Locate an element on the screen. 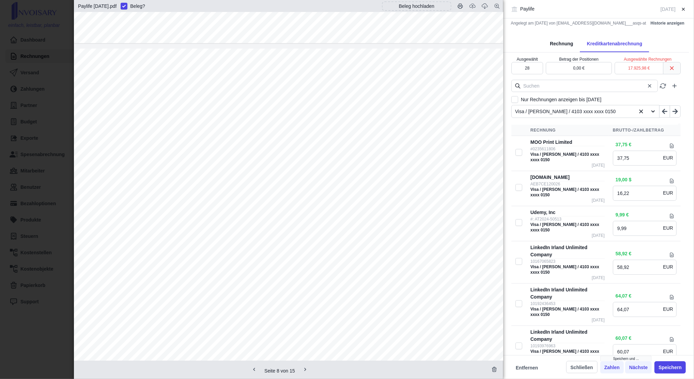  button: Speichern is located at coordinates (671, 367).